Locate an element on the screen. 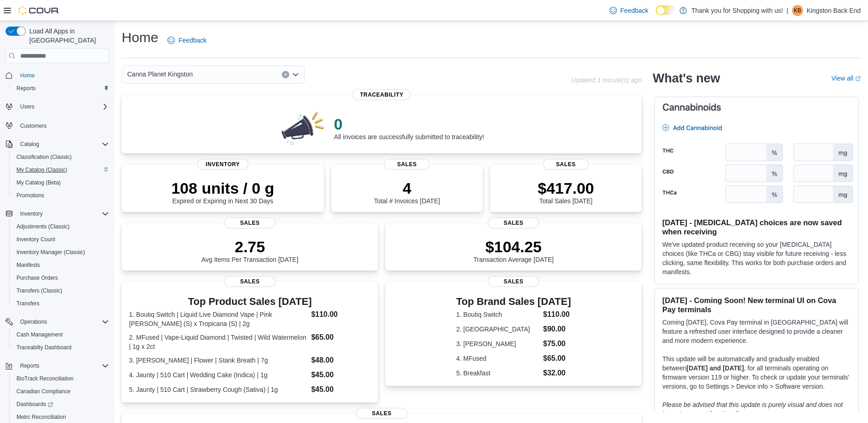  em: Please be advised that this update is purely visual and does not impact payment functionality. is located at coordinates (752, 410).